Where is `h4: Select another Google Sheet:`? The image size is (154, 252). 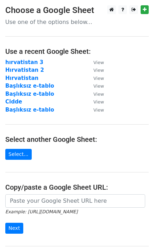 h4: Select another Google Sheet: is located at coordinates (77, 140).